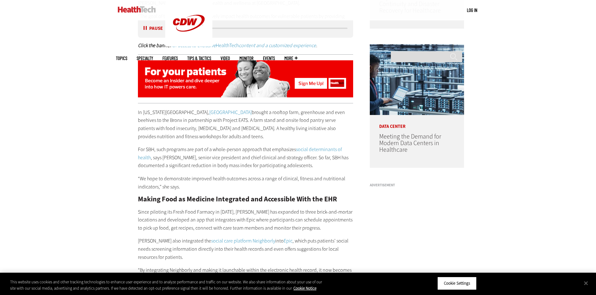 The height and width of the screenshot is (295, 596). I want to click on a: Epic, so click(288, 241).